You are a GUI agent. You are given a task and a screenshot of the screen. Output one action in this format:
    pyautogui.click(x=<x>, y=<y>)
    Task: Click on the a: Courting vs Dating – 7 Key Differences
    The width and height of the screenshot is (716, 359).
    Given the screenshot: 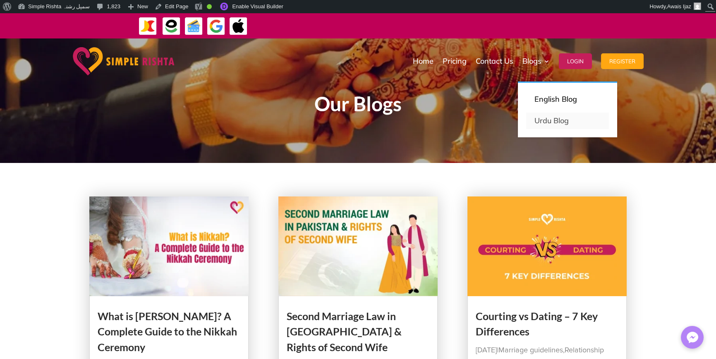 What is the action you would take?
    pyautogui.click(x=537, y=324)
    